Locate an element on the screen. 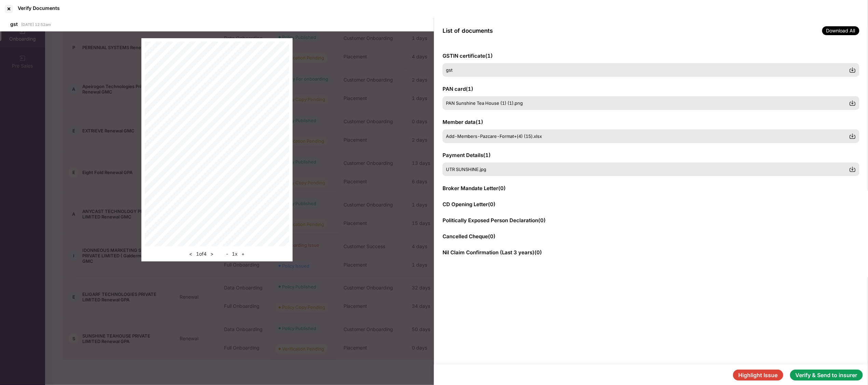  span: UTR SUNSHINE.jpg is located at coordinates (466, 169).